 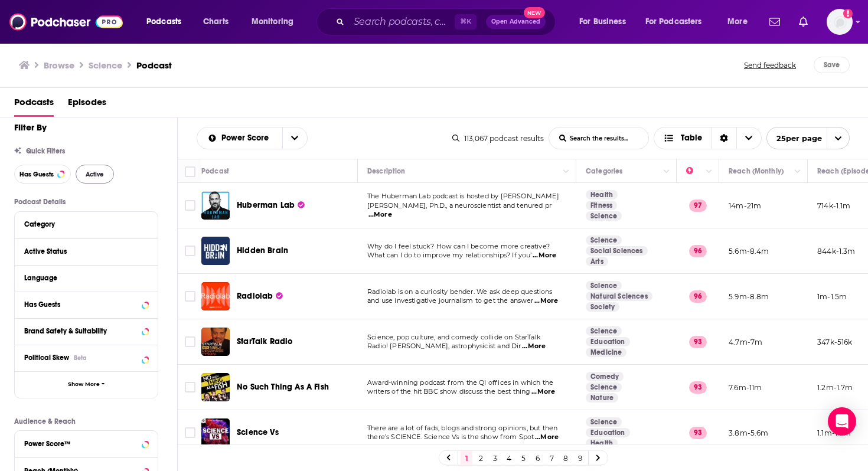 I want to click on div: Brand Safety & Suitability, so click(x=81, y=331).